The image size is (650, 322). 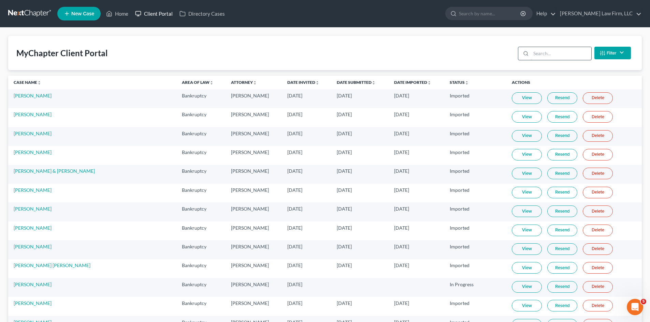 I want to click on button: Filter, so click(x=612, y=53).